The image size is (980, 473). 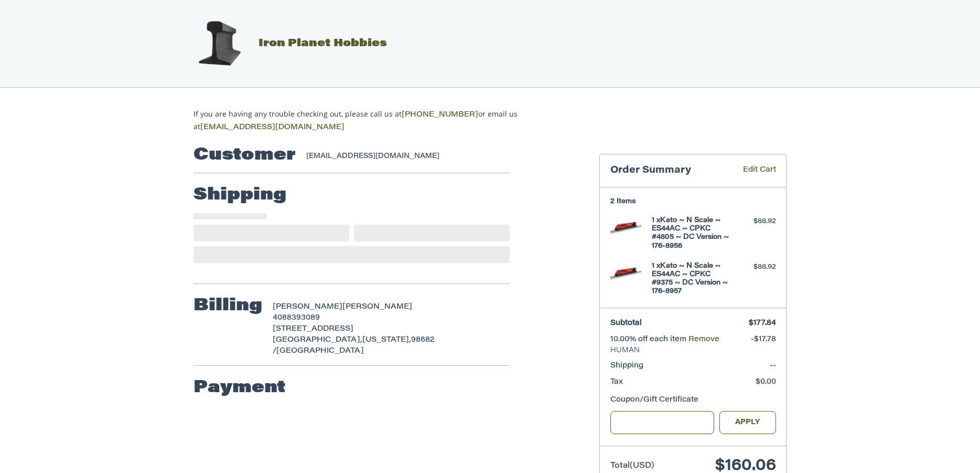 I want to click on h4: 1 x Kato ~ N Scale ~ ES44AC ~ CPKC #4805 ~ DC Version ~ 176-8956, so click(x=692, y=233).